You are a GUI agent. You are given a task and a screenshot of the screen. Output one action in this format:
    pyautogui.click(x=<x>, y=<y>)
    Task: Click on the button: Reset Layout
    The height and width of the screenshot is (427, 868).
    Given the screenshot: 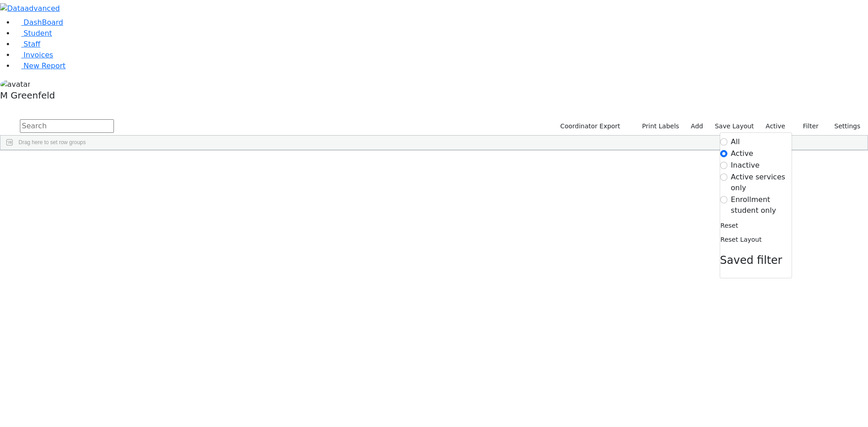 What is the action you would take?
    pyautogui.click(x=741, y=240)
    